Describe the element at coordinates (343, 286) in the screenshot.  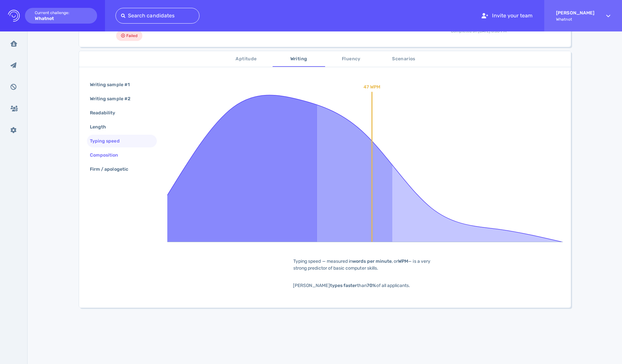
I see `b: types faster` at that location.